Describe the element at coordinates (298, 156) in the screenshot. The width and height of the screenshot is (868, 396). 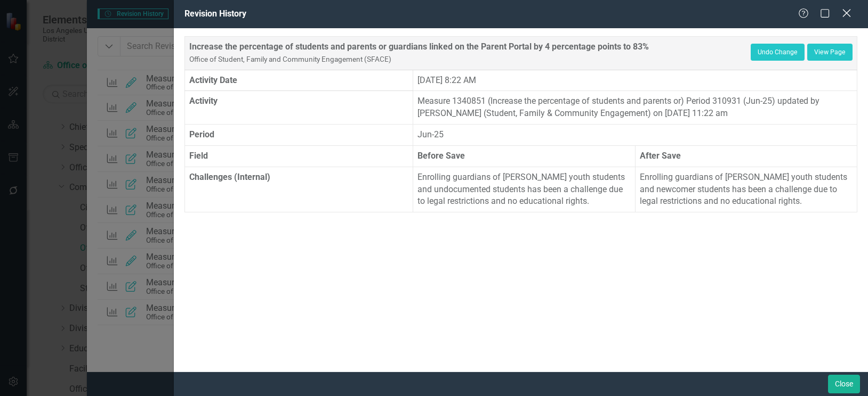
I see `th: Field` at that location.